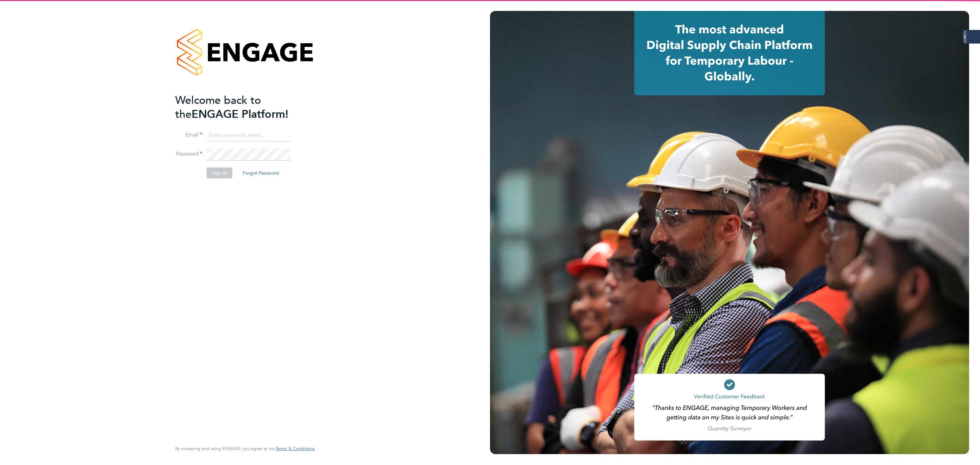 The image size is (980, 465). Describe the element at coordinates (189, 135) in the screenshot. I see `label: Email` at that location.